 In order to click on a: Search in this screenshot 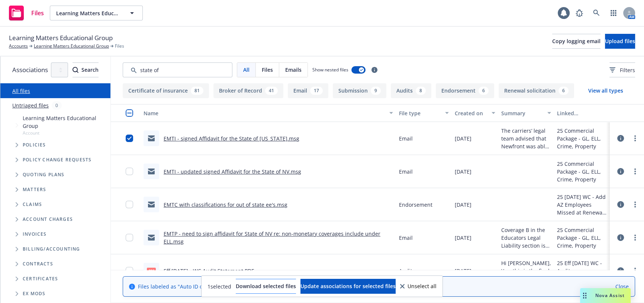, I will do `click(596, 13)`.